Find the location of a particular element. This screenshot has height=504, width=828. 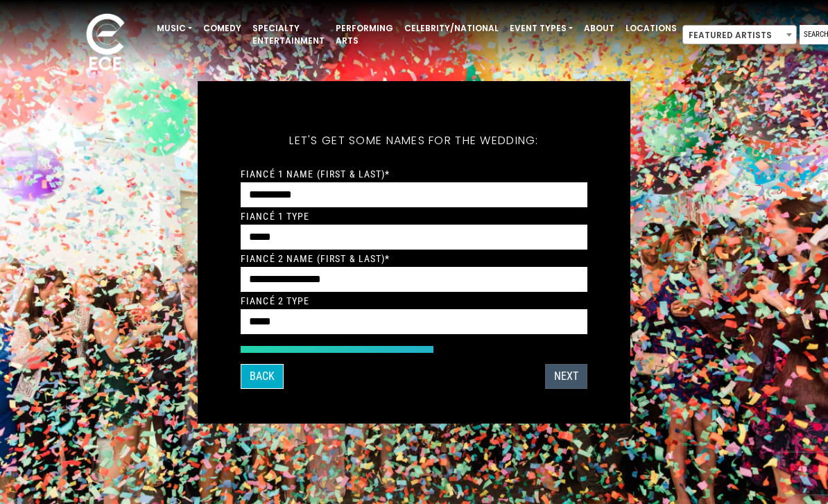

label: Fiancé 2 Name (First & Last)* is located at coordinates (315, 258).